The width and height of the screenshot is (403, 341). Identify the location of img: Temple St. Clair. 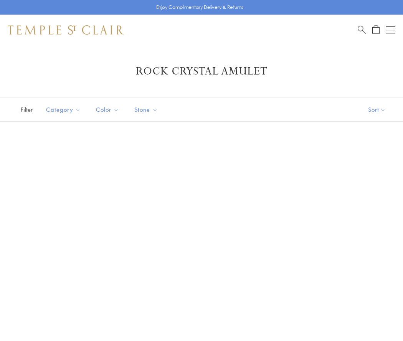
(66, 30).